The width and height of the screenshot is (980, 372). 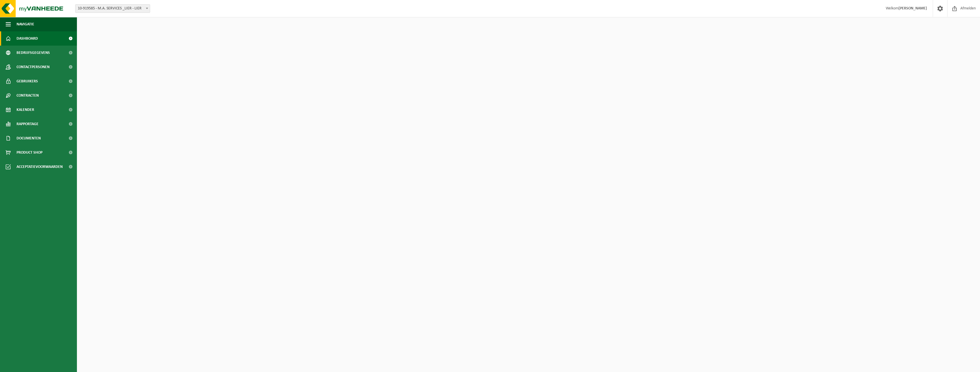 I want to click on span: Dashboard, so click(x=27, y=39).